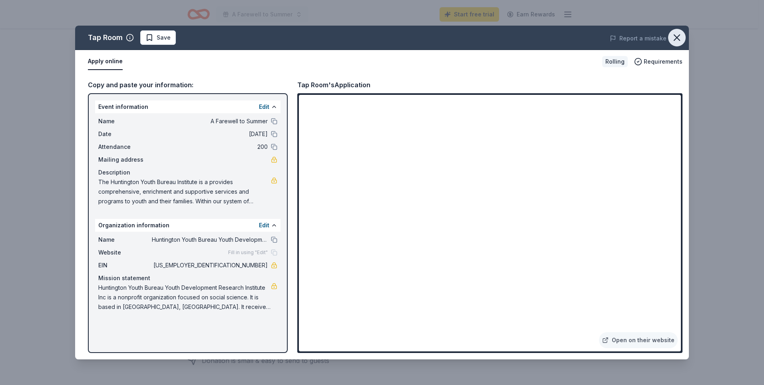 The width and height of the screenshot is (764, 385). What do you see at coordinates (105, 62) in the screenshot?
I see `button: Apply online` at bounding box center [105, 62].